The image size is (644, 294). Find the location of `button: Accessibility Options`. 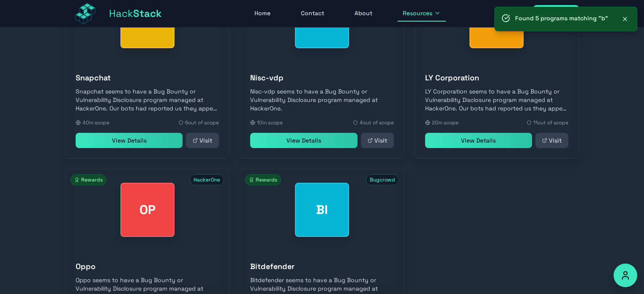

button: Accessibility Options is located at coordinates (625, 275).